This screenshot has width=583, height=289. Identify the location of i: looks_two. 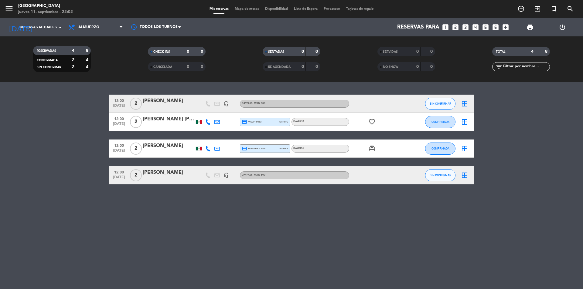
(456, 27).